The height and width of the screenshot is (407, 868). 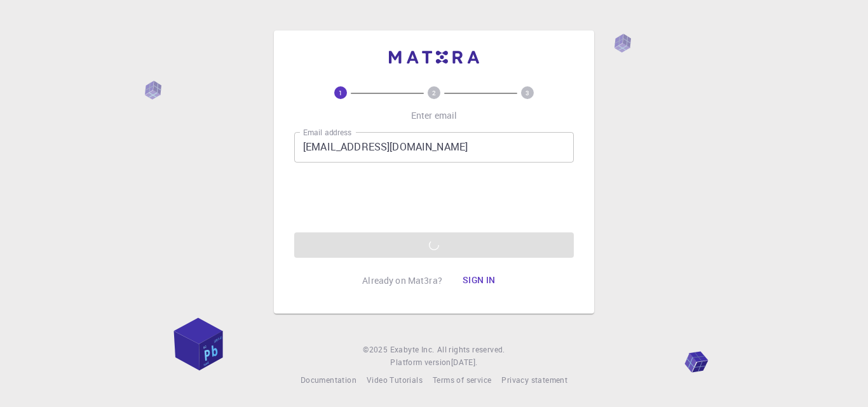 What do you see at coordinates (403, 281) in the screenshot?
I see `p: Already on Mat3ra?` at bounding box center [403, 281].